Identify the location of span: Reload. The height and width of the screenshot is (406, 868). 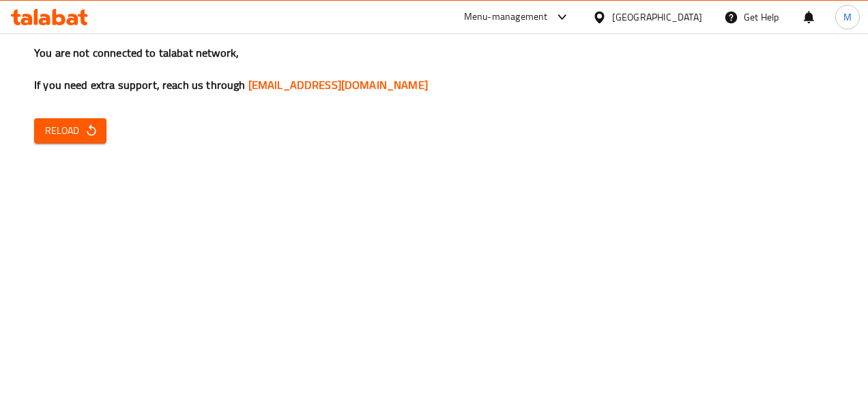
(70, 131).